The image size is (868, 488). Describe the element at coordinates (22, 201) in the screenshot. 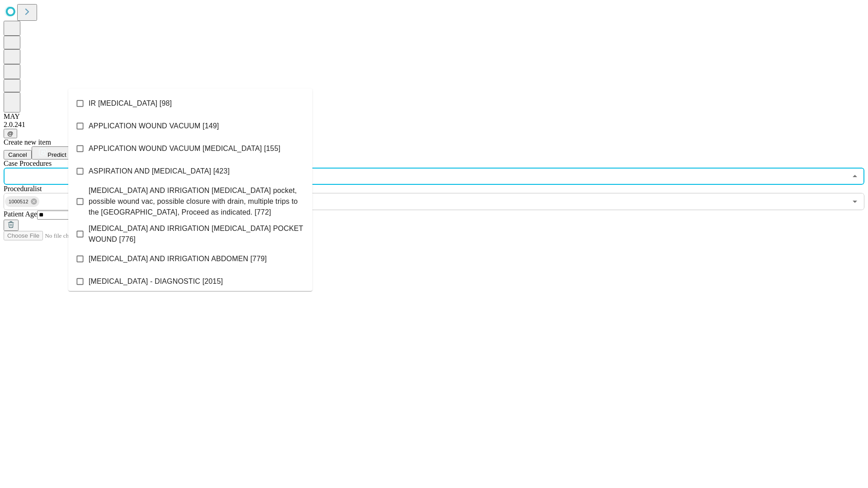

I see `div: 1000512` at that location.